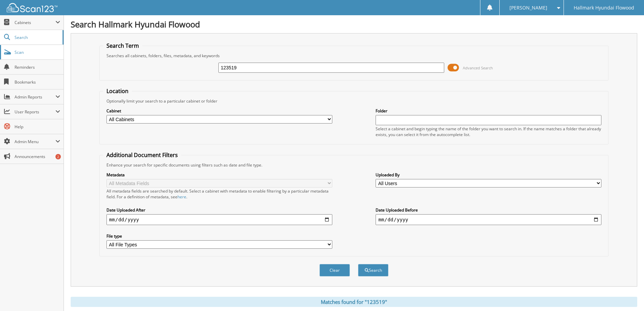  What do you see at coordinates (354, 55) in the screenshot?
I see `div: Searches all cabinets, folders, files, metadata, and keywords` at bounding box center [354, 55].